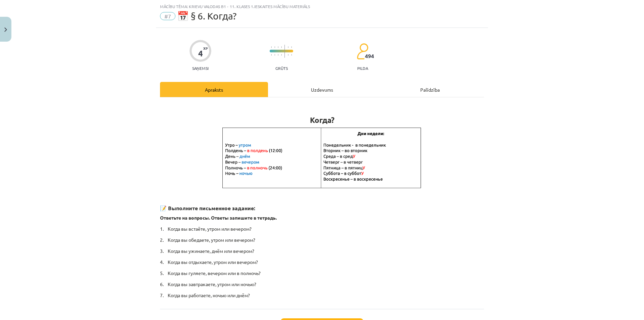  Describe the element at coordinates (285, 51) in the screenshot. I see `img: icon-long-line-d9ea69661e0d244f92f715978eff75569469978d946b2353a9bb055b3ed8787d.svg` at that location.